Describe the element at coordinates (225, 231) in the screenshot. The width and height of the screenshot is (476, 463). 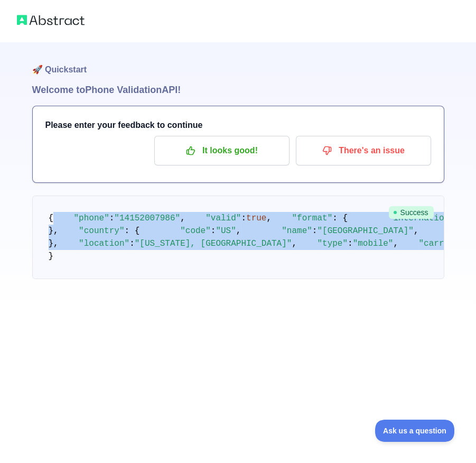
I see `span: "US"` at that location.